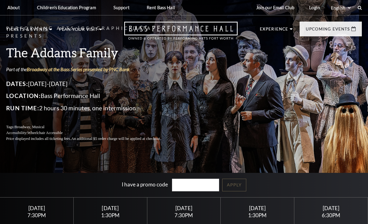 This screenshot has height=224, width=368. What do you see at coordinates (91, 127) in the screenshot?
I see `p: Tags:` at bounding box center [91, 127].